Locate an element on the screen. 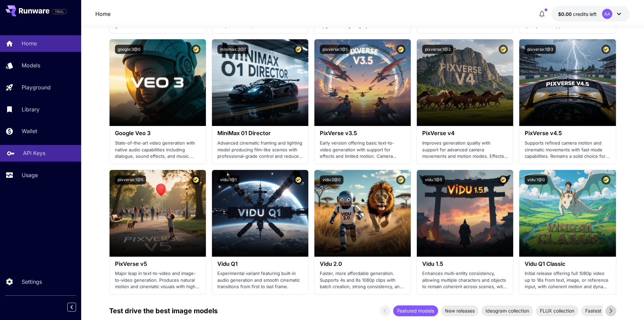  p: Early version offering basic text-to-video generation with support for effects and limited motion... is located at coordinates (363, 150).